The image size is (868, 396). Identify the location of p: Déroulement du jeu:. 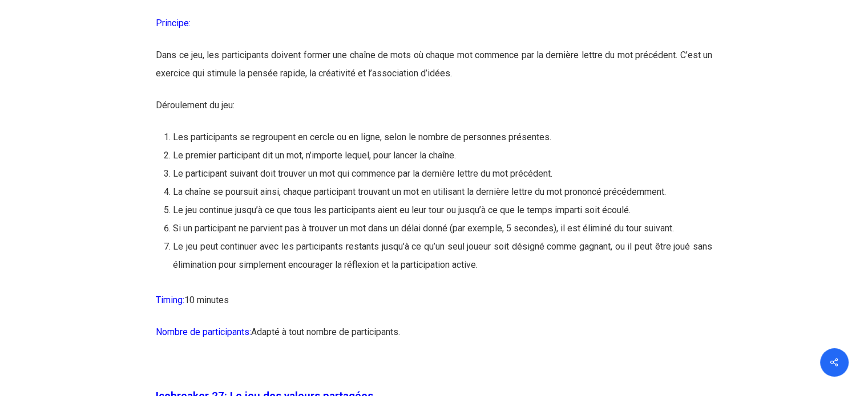
(434, 112).